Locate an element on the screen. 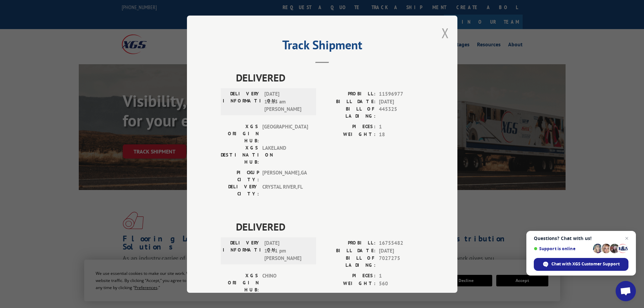 The image size is (644, 308). label: DELIVERY CITY: is located at coordinates (240, 190).